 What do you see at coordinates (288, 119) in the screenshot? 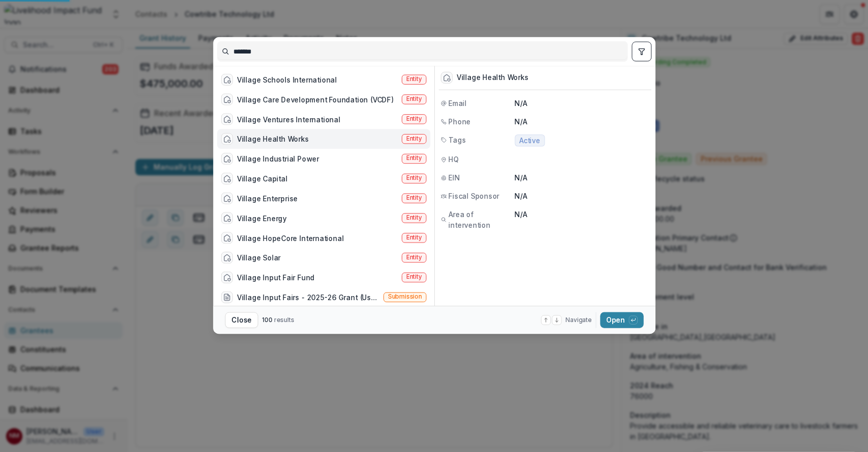
I see `div: Village Ventures International` at bounding box center [288, 119].